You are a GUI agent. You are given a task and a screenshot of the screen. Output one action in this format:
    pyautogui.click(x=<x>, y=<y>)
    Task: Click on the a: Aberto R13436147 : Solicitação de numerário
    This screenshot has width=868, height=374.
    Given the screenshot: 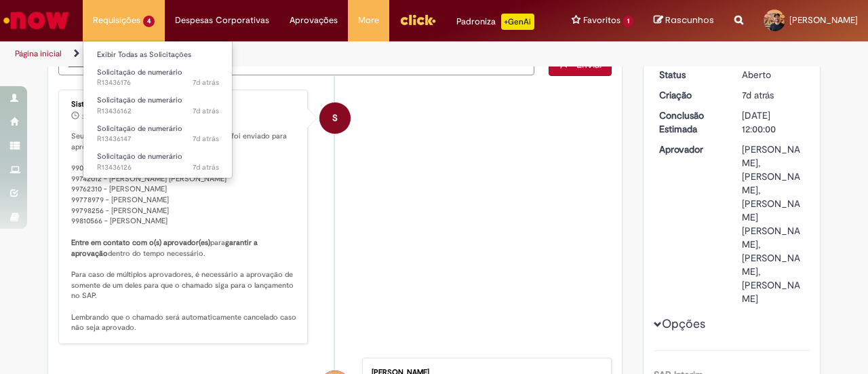 What is the action you would take?
    pyautogui.click(x=158, y=134)
    